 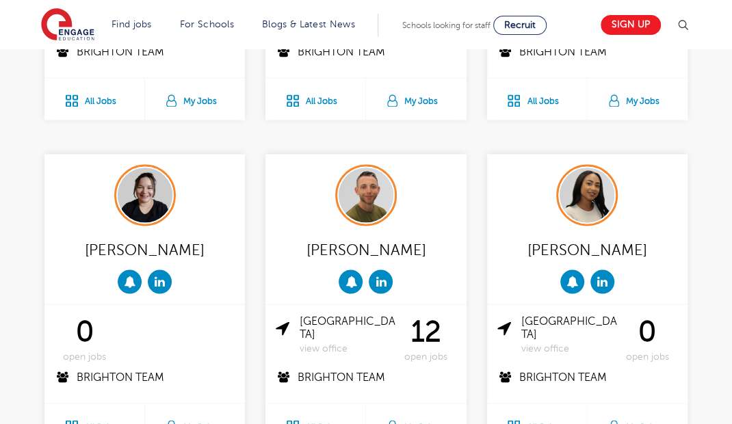 What do you see at coordinates (520, 25) in the screenshot?
I see `span: Recruit` at bounding box center [520, 25].